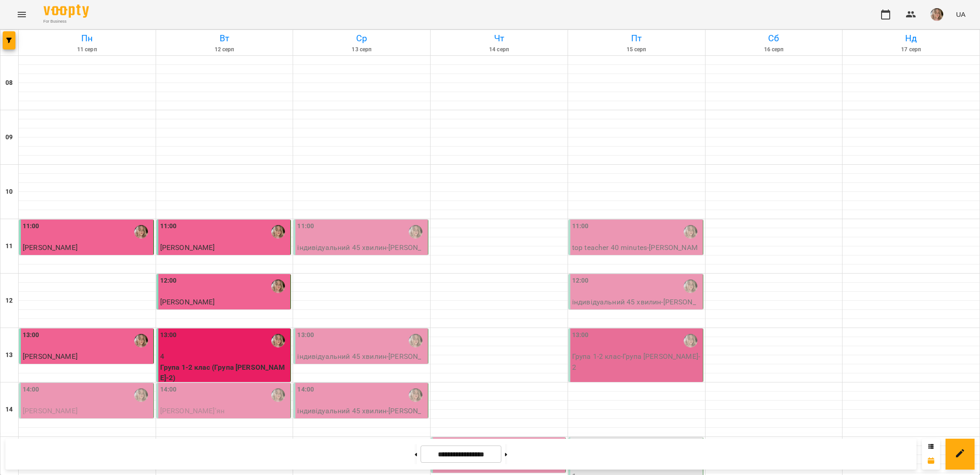  What do you see at coordinates (9, 83) in the screenshot?
I see `h6: 08` at bounding box center [9, 83].